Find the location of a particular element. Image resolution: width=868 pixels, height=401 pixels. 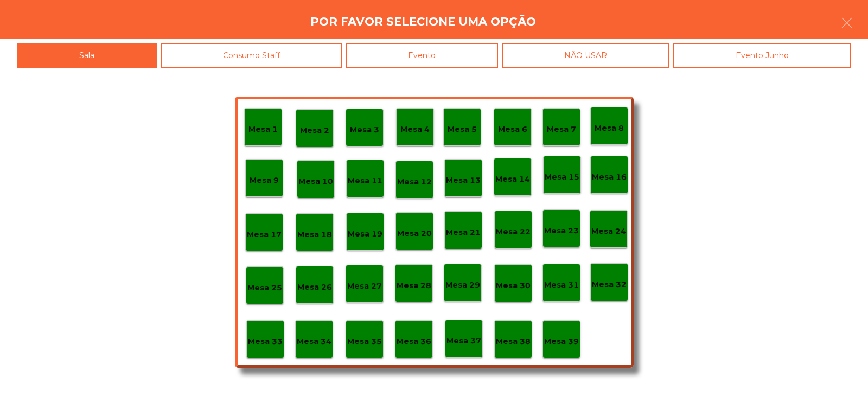

div: Consumo Staff is located at coordinates (252, 56).